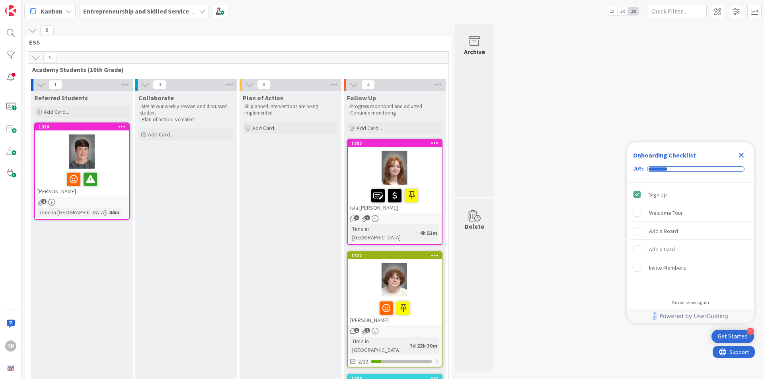  Describe the element at coordinates (612, 11) in the screenshot. I see `span: 1x` at that location.